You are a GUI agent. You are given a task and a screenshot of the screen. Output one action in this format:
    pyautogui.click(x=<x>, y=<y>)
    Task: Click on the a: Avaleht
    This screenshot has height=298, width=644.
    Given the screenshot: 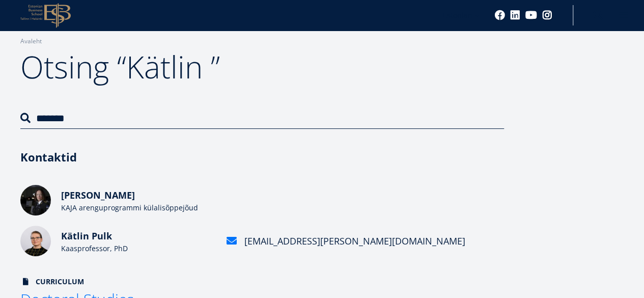 What is the action you would take?
    pyautogui.click(x=31, y=41)
    